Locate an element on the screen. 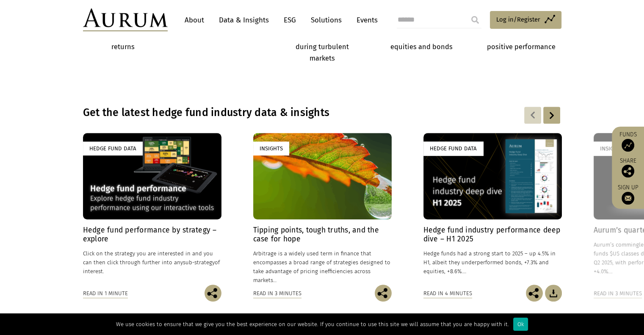 The image size is (644, 335). p: Hedge funds had a strong start to 2025 – up 4.5% in H1, albeit they underperformed bonds, +7.3% a... is located at coordinates (493, 262).